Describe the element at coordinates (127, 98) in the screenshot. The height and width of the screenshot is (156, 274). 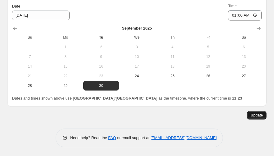
I see `span: Dates and times shown above use as the timezone, where the current time is` at that location.